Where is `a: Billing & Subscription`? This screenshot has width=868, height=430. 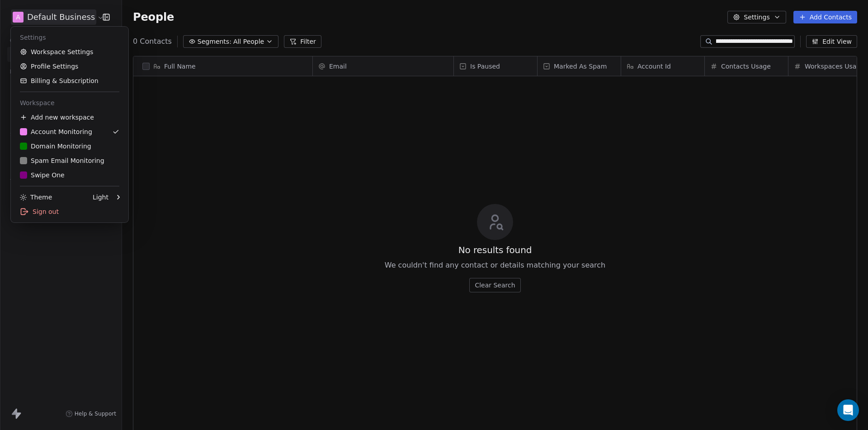 a: Billing & Subscription is located at coordinates (69, 81).